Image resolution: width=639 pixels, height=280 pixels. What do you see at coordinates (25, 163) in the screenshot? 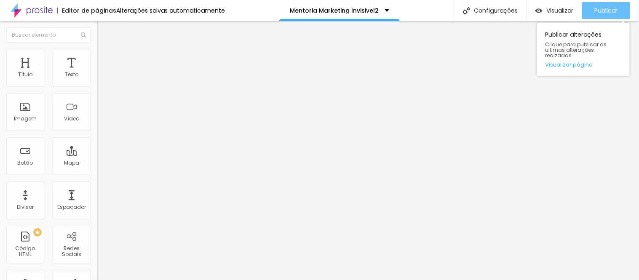
I see `div: Botão` at bounding box center [25, 163].